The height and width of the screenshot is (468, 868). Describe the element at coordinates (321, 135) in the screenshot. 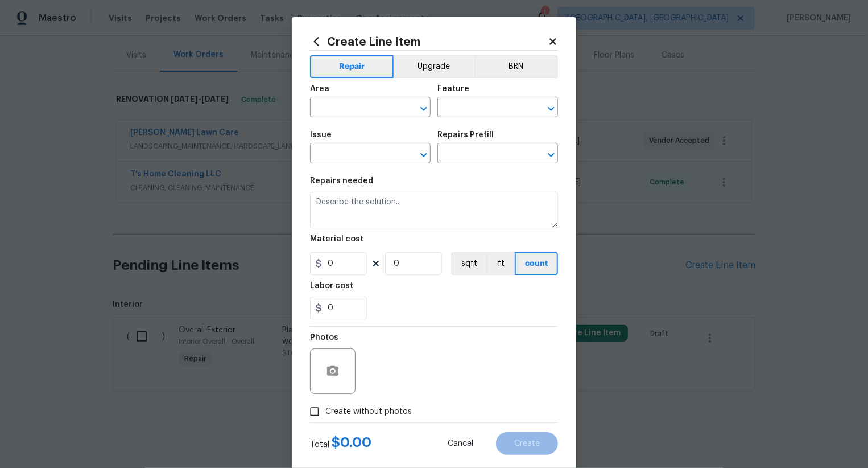

I see `h5: Issue` at that location.